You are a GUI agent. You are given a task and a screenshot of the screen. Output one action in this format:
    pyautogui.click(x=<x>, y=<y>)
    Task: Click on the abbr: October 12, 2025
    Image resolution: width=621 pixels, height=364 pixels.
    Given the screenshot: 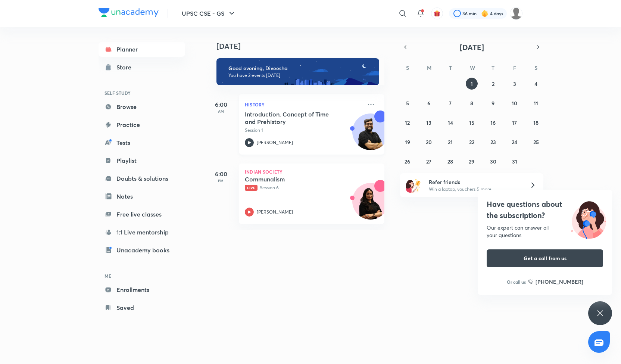 What is the action you would take?
    pyautogui.click(x=407, y=122)
    